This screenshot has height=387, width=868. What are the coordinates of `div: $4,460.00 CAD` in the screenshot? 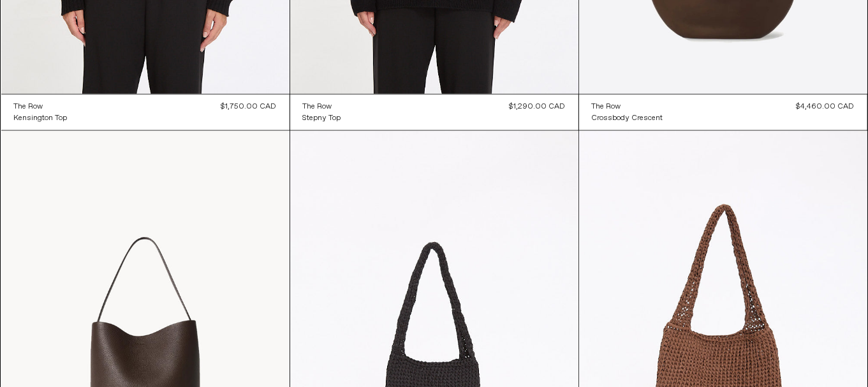 It's located at (825, 106).